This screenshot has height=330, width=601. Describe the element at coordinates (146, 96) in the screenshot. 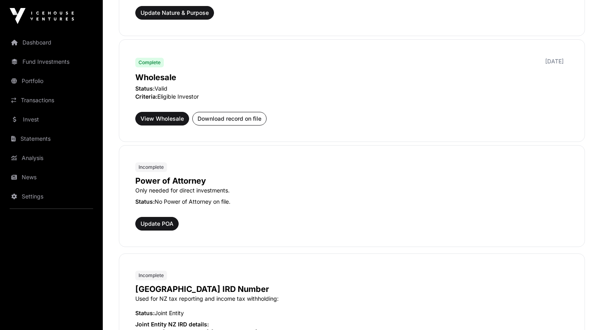

I see `span: Criteria:` at that location.